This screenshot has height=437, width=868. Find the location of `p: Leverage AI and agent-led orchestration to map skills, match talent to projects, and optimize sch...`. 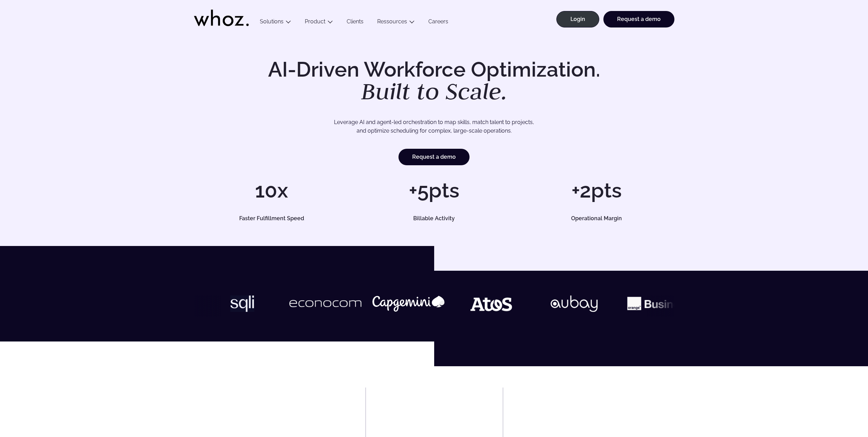

p: Leverage AI and agent-led orchestration to map skills, match talent to projects, and optimize sch... is located at coordinates (434, 126).